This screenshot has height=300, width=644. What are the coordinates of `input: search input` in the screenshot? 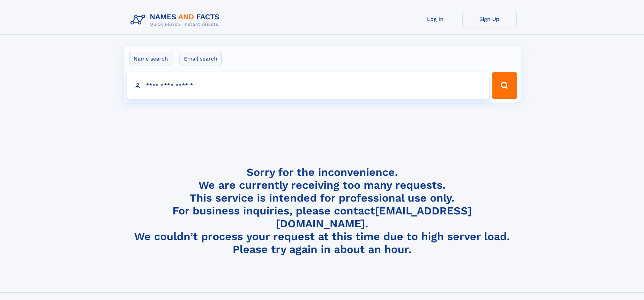 It's located at (308, 86).